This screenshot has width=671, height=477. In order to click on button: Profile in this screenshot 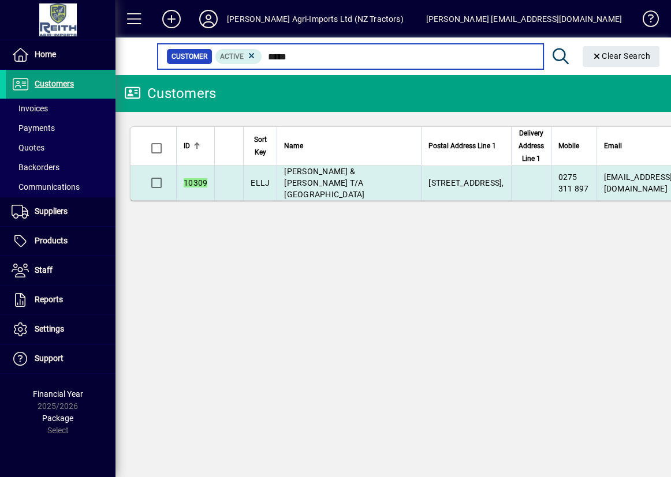, I will do `click(208, 19)`.